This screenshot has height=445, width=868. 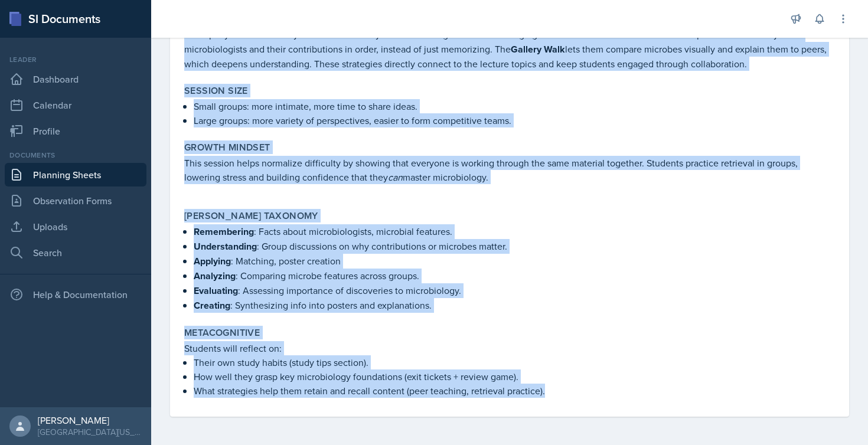 I want to click on a: Observation Forms, so click(x=76, y=201).